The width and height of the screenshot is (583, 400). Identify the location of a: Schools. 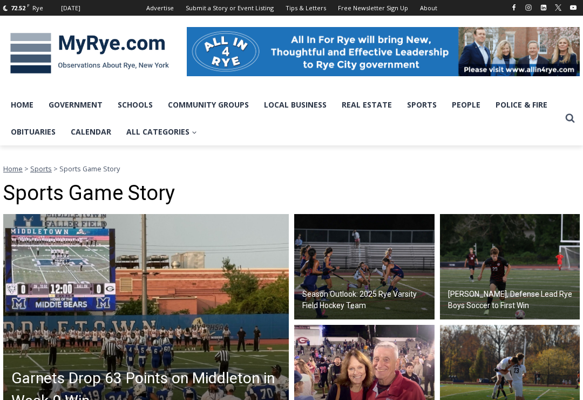
(135, 105).